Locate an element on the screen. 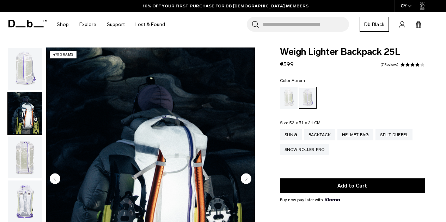 The height and width of the screenshot is (222, 446). a: Support is located at coordinates (116, 24).